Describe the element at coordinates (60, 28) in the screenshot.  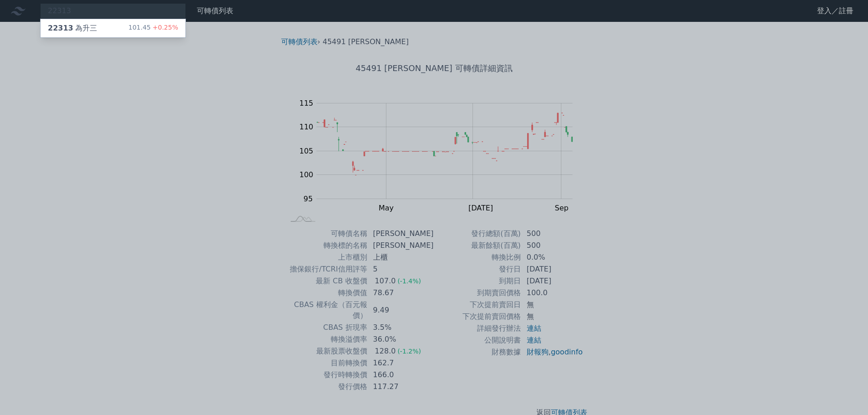
I see `span: 22313` at that location.